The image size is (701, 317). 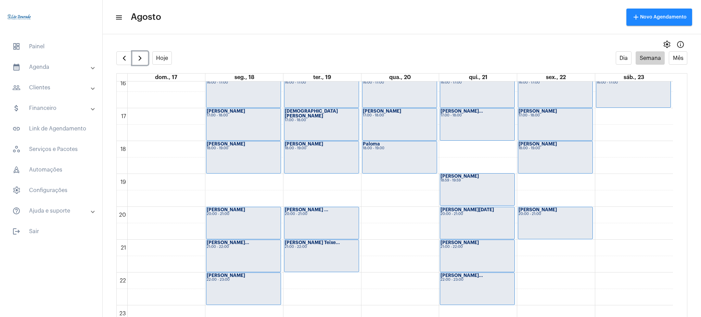 I want to click on mat-expansion-panel-header: sidenav iconAjuda e suporte, so click(x=53, y=211).